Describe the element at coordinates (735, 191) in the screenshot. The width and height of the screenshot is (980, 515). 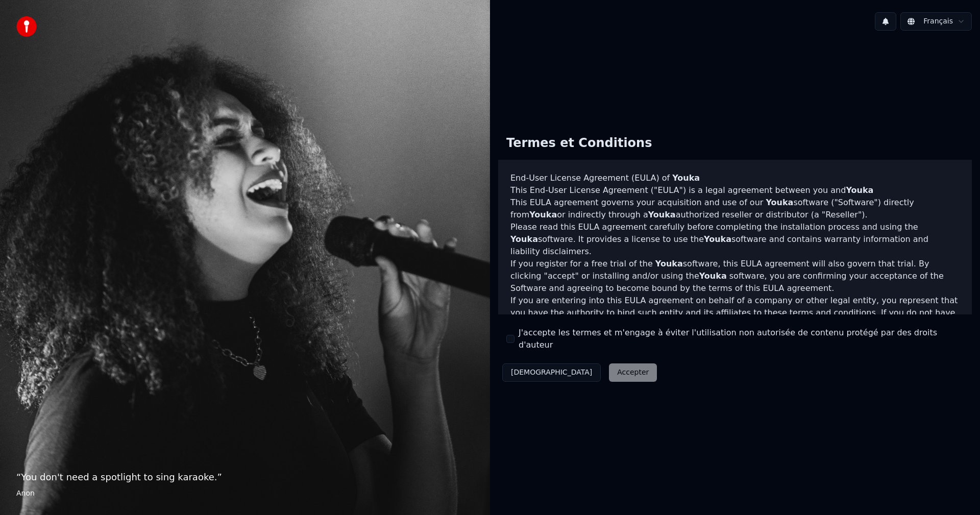
I see `p: This End-User License Agreement ("EULA") is a legal agreement between you and` at that location.